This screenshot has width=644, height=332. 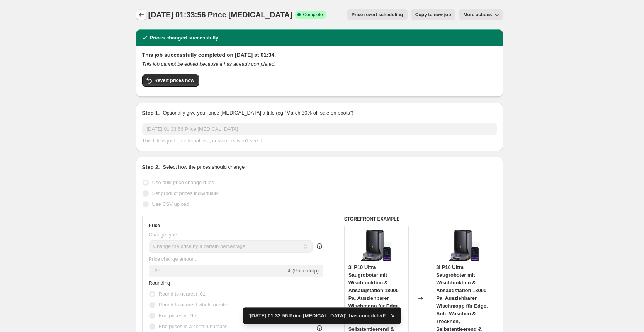 I want to click on h2: Step 2., so click(x=151, y=167).